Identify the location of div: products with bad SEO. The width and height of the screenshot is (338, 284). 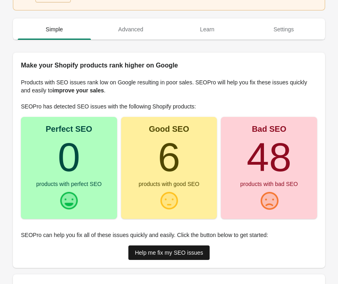
(268, 184).